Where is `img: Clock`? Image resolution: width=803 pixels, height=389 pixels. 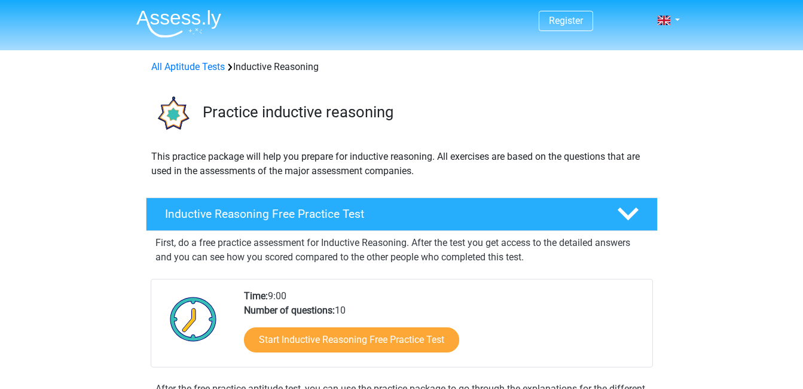
img: Clock is located at coordinates (193, 319).